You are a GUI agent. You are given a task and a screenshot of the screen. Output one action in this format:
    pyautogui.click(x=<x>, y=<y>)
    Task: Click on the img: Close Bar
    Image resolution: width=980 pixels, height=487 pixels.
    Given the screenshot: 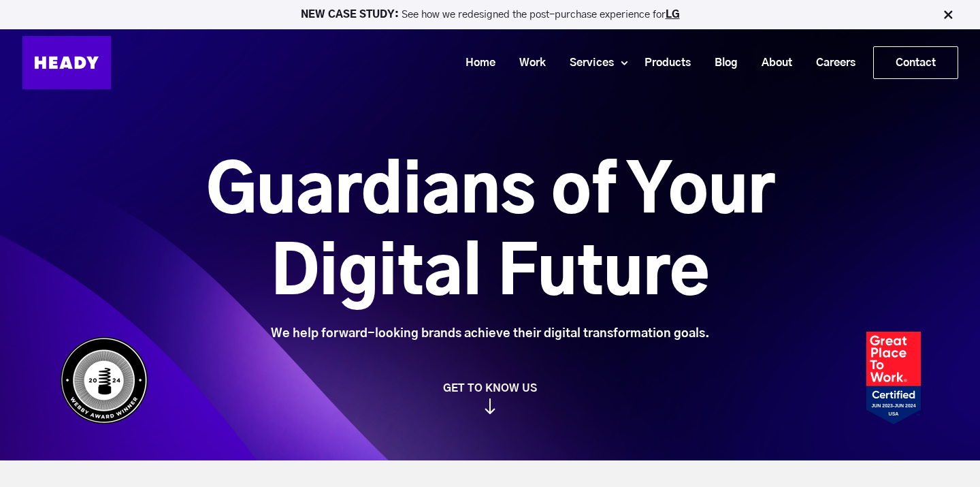 What is the action you would take?
    pyautogui.click(x=948, y=15)
    